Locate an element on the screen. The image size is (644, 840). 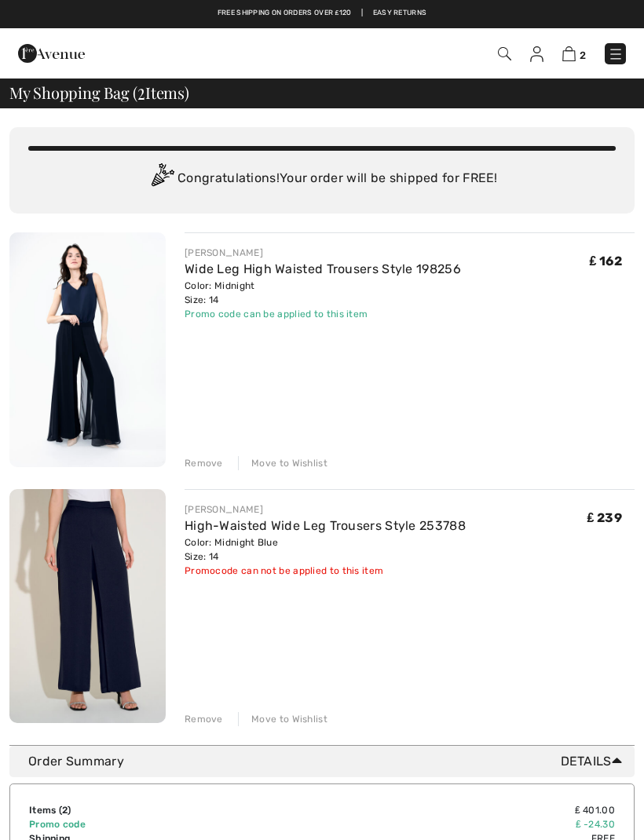
img: Menu is located at coordinates (616, 54).